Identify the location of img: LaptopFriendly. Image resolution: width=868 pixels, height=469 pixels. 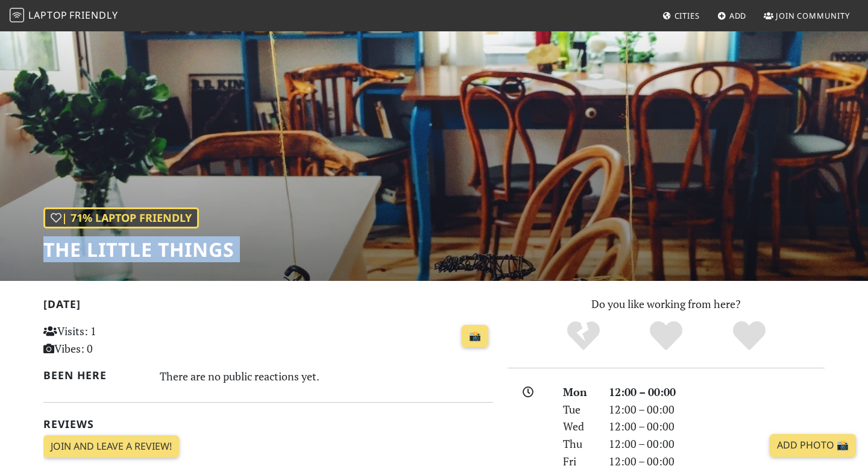
(17, 15).